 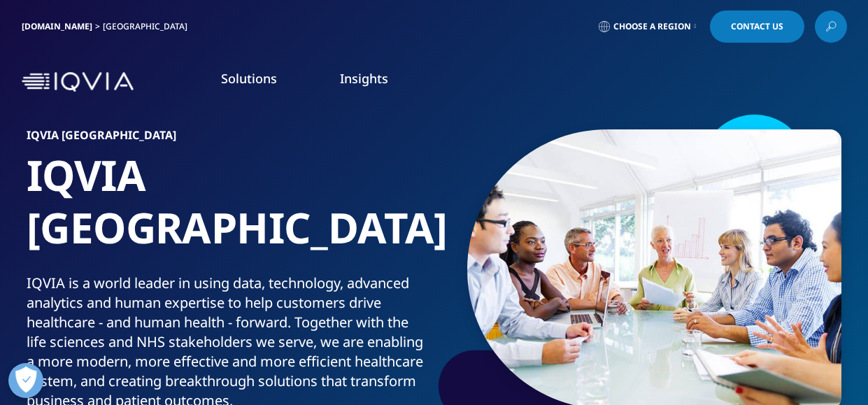 I want to click on span: Choose a Region, so click(x=652, y=26).